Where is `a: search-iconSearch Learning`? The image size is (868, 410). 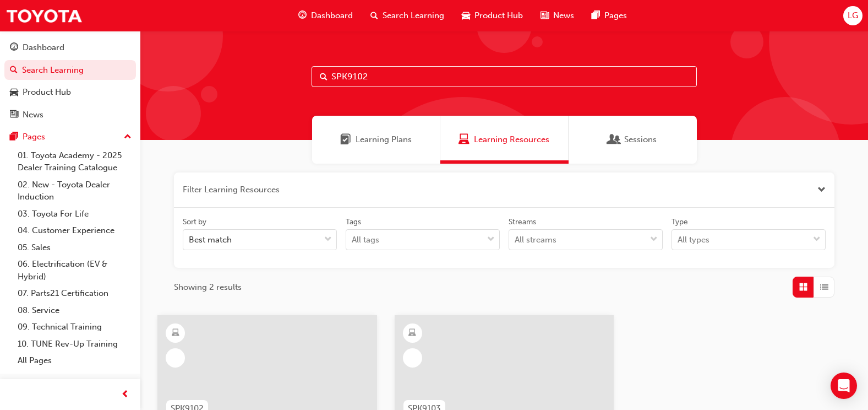 a: search-iconSearch Learning is located at coordinates (407, 15).